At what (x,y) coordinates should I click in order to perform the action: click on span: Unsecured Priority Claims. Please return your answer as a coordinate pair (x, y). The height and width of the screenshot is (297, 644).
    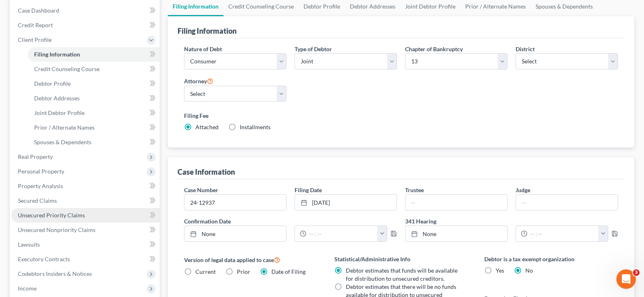
    Looking at the image, I should click on (51, 215).